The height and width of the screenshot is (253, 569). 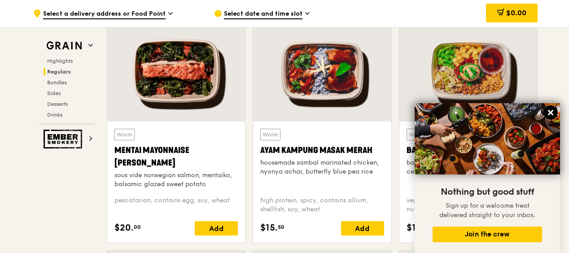 What do you see at coordinates (550, 113) in the screenshot?
I see `button: Close` at bounding box center [550, 113].